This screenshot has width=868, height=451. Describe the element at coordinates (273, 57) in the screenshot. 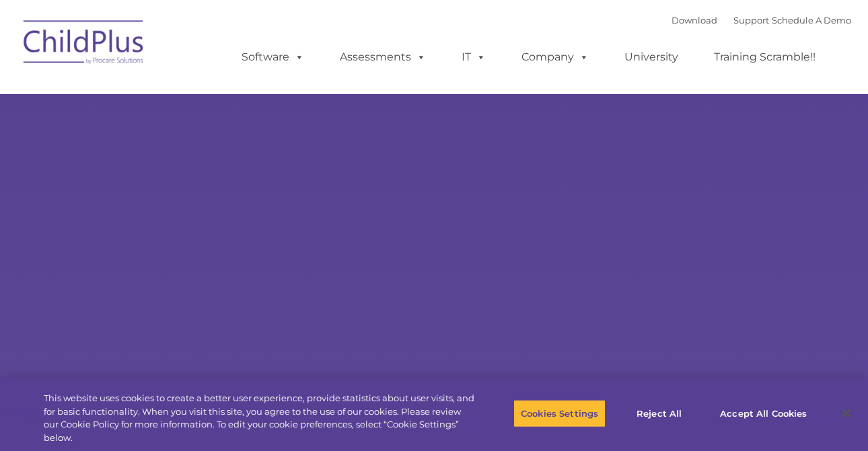

I see `a: Software` at that location.